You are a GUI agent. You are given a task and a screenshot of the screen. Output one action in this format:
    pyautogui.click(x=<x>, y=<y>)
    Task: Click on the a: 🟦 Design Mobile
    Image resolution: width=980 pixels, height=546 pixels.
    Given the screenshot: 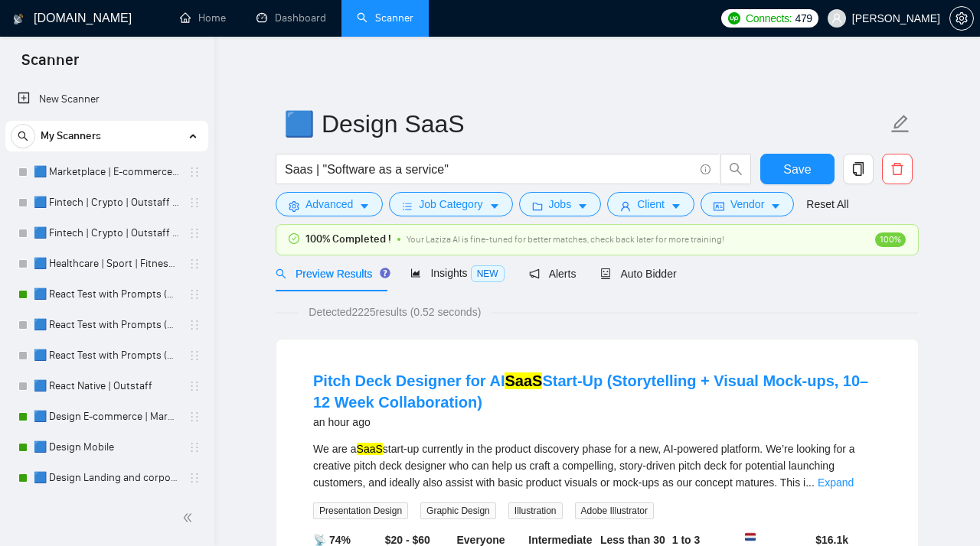 What is the action you would take?
    pyautogui.click(x=106, y=447)
    